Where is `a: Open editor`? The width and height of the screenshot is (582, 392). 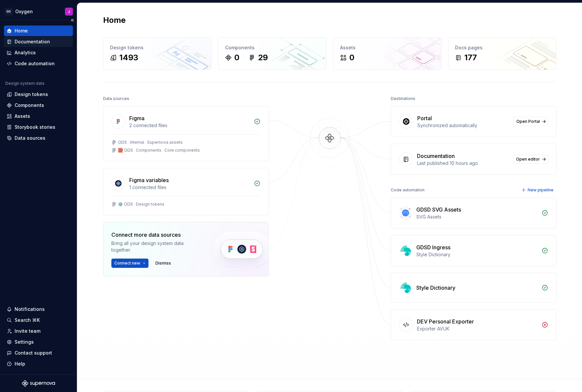 a: Open editor is located at coordinates (531, 159).